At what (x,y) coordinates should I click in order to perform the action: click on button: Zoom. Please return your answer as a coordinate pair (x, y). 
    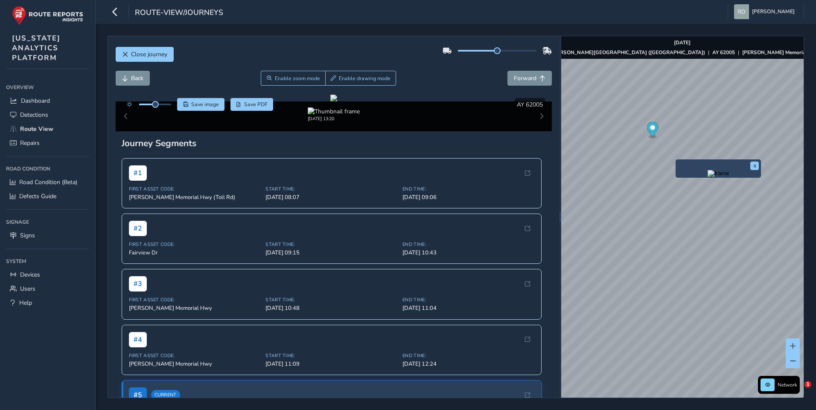
    Looking at the image, I should click on (293, 78).